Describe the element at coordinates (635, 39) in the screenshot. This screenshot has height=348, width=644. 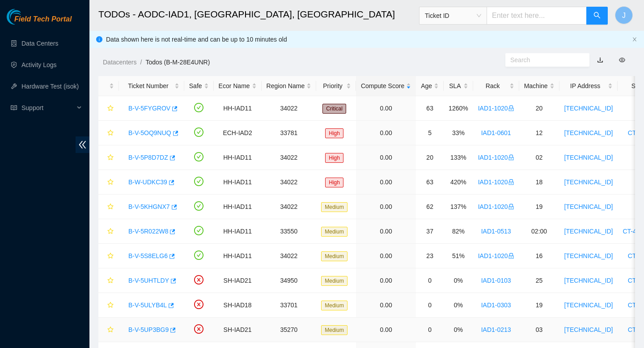
I see `span: close` at that location.